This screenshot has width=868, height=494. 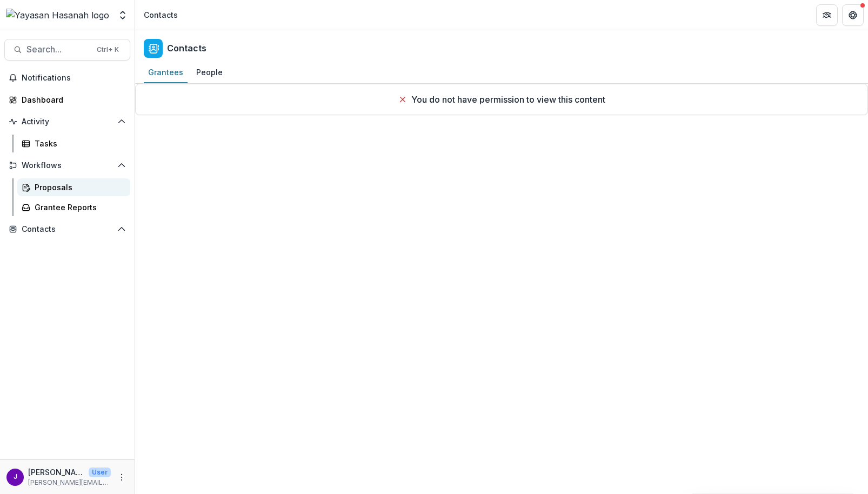 I want to click on div: Grantee Reports, so click(x=78, y=207).